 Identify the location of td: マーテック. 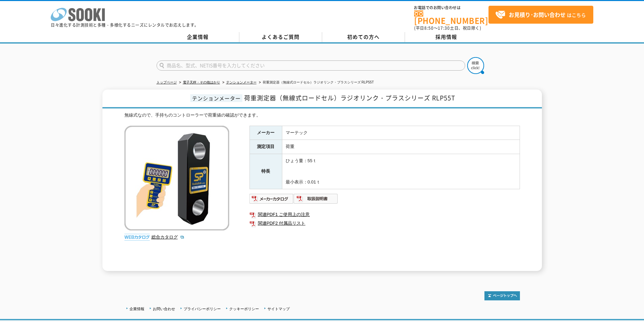
(400, 133).